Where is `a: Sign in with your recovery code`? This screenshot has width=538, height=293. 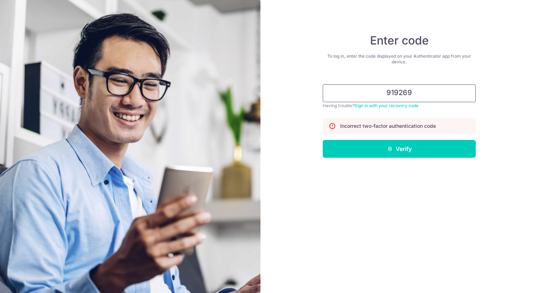 a: Sign in with your recovery code is located at coordinates (386, 105).